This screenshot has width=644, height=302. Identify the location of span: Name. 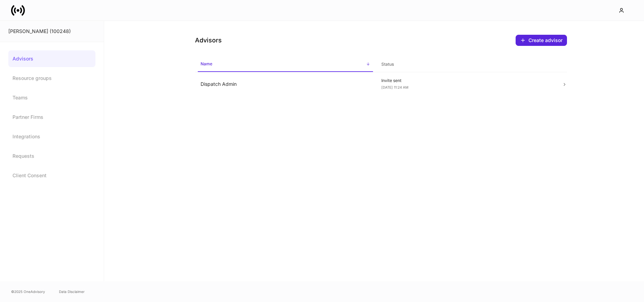
(285, 65).